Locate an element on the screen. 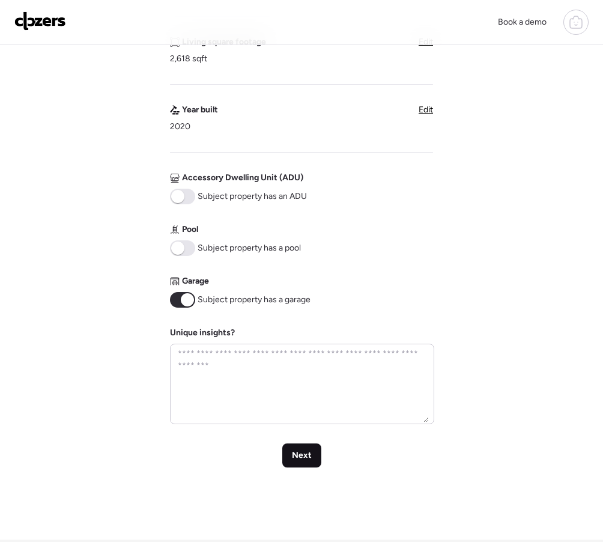  span: Book a demo is located at coordinates (522, 22).